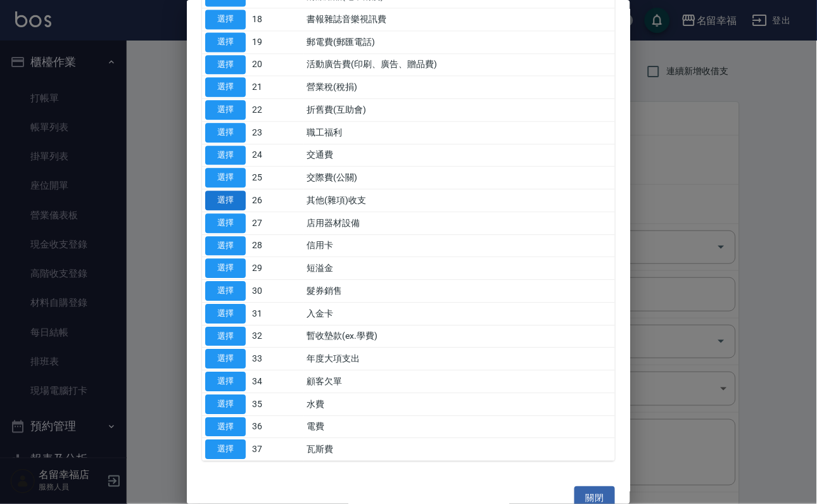  What do you see at coordinates (276, 359) in the screenshot?
I see `td: 33` at bounding box center [276, 359].